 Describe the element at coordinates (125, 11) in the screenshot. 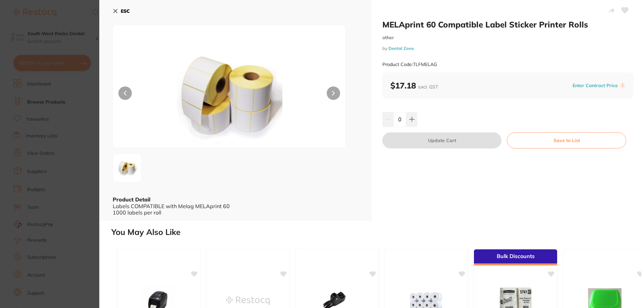

I see `b: ESC` at that location.